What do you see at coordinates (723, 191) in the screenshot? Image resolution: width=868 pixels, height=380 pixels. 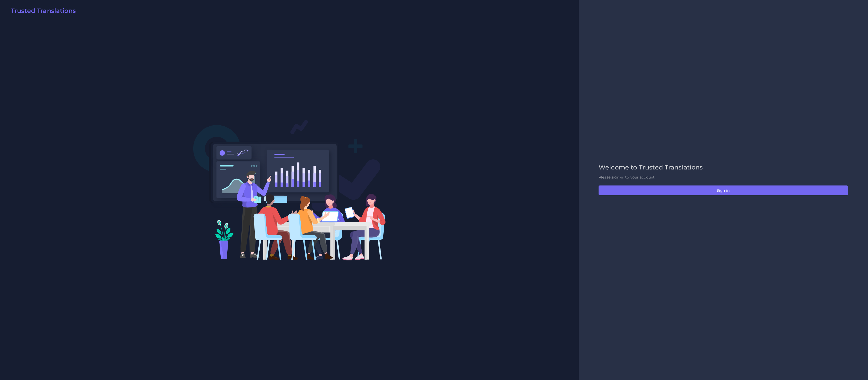 I see `a: Sign in` at bounding box center [723, 191].